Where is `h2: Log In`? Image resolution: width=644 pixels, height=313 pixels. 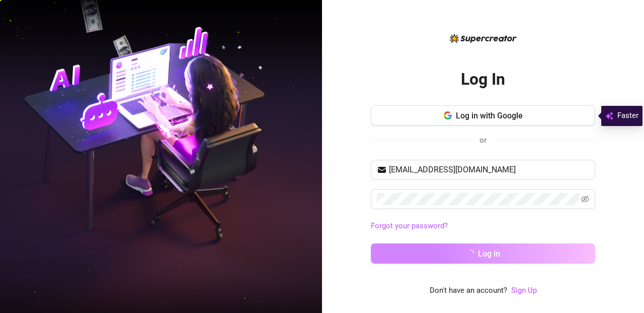 h2: Log In is located at coordinates (483, 79).